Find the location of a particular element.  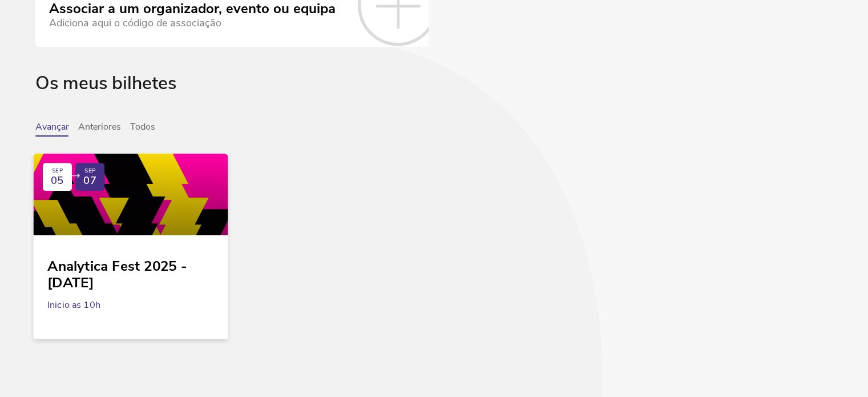

div: Os meus bilhetes is located at coordinates (433, 97).